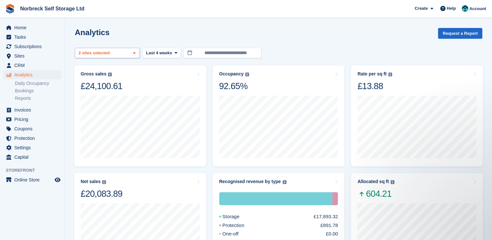  Describe the element at coordinates (52, 8) in the screenshot. I see `a: Norbreck Self Storage Ltd` at that location.